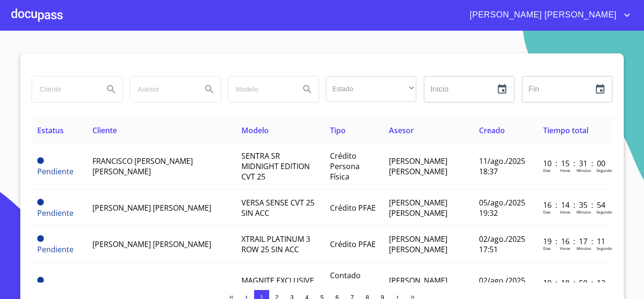 The height and width of the screenshot is (299, 644). I want to click on span: 02/ago./2025 17:51, so click(502, 244).